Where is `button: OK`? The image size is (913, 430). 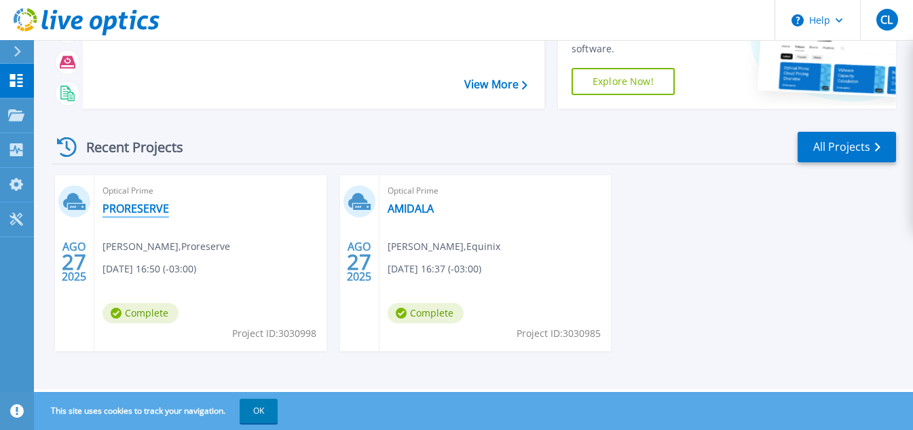
button: OK is located at coordinates (259, 411).